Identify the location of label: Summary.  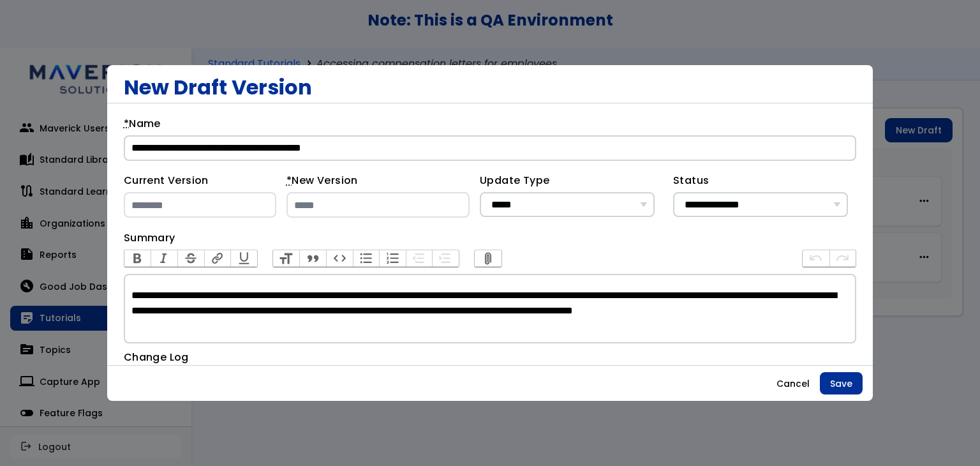
(149, 240).